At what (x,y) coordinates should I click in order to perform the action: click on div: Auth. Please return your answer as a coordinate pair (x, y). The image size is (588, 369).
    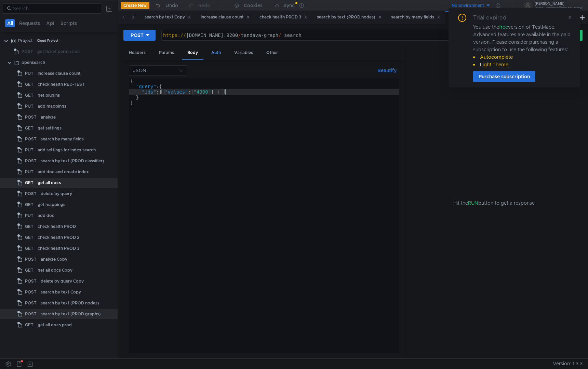
    Looking at the image, I should click on (216, 52).